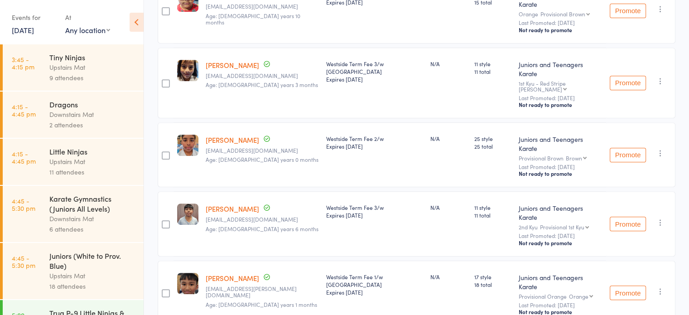  I want to click on div: Provisional Orange, so click(560, 296).